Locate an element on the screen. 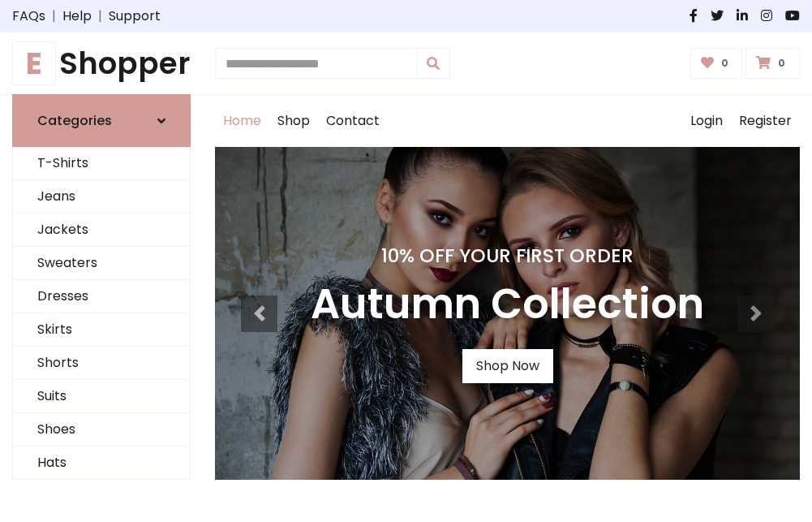  a: Sweaters is located at coordinates (102, 263).